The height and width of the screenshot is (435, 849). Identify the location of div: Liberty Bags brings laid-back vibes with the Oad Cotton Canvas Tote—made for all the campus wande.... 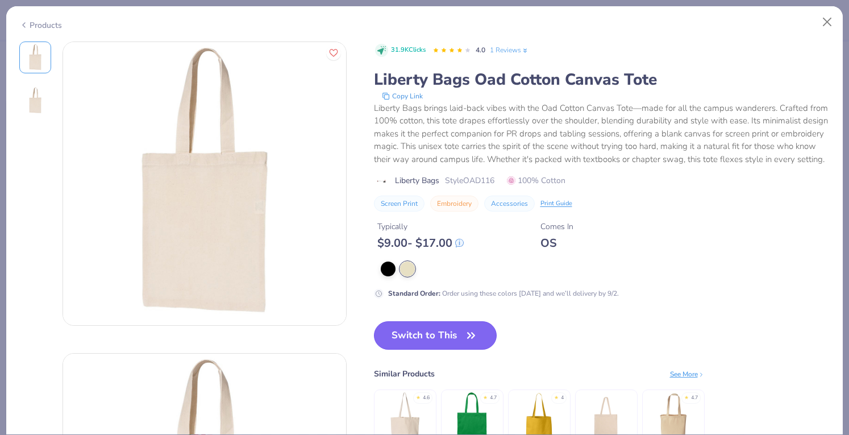
(602, 134).